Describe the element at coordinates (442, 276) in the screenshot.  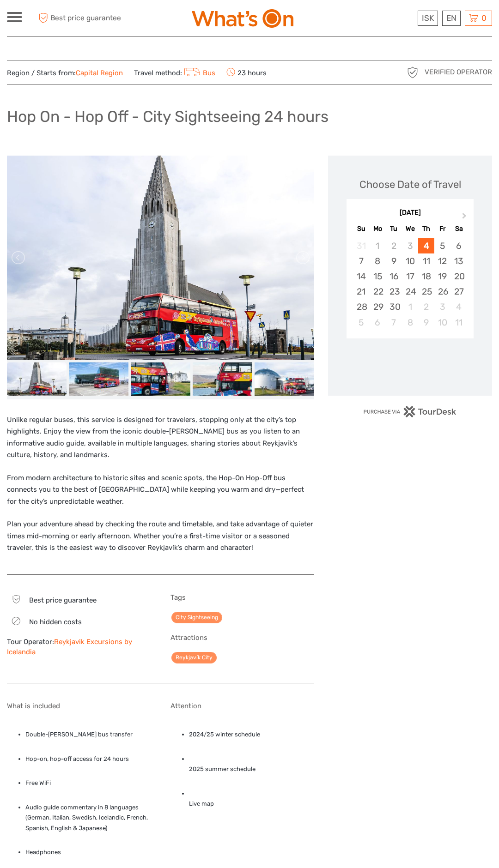
I see `div: Choose Friday, September 19th, 2025` at that location.